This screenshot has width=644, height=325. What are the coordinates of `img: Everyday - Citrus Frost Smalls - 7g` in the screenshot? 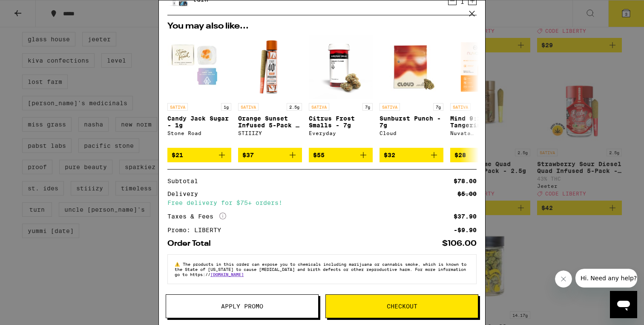 It's located at (340, 67).